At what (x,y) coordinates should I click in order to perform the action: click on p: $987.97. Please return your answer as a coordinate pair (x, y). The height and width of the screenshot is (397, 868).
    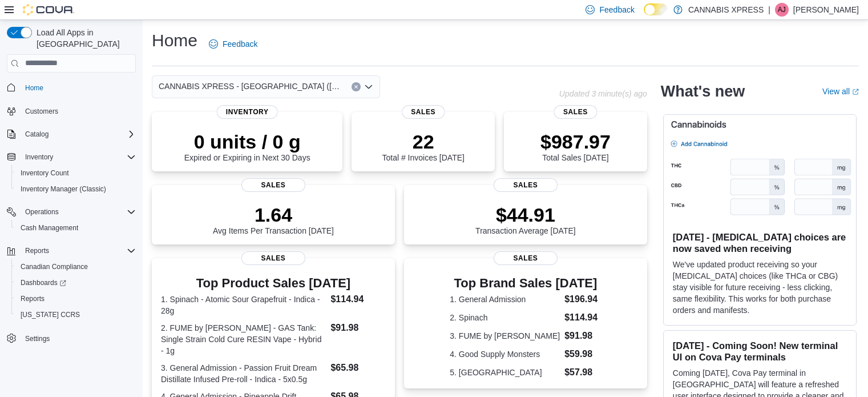
    Looking at the image, I should click on (575, 141).